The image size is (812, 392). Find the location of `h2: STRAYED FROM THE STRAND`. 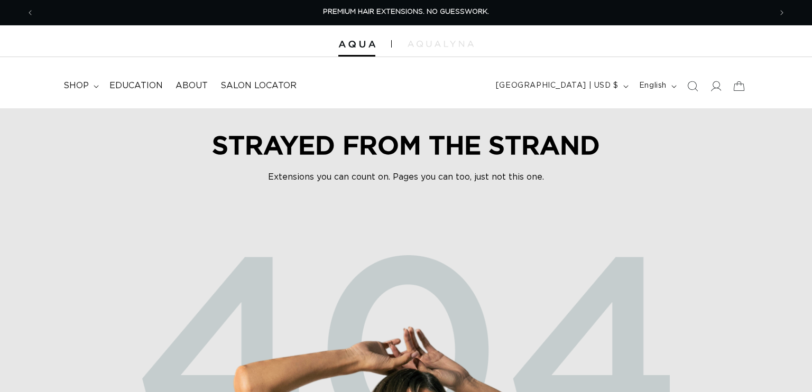

h2: STRAYED FROM THE STRAND is located at coordinates (406, 145).